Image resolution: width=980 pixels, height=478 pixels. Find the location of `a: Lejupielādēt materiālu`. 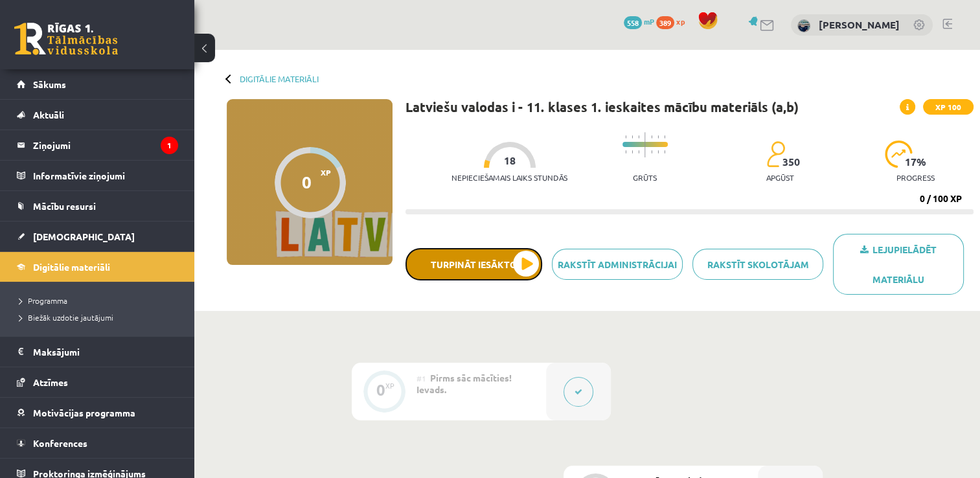

a: Lejupielādēt materiālu is located at coordinates (899, 264).